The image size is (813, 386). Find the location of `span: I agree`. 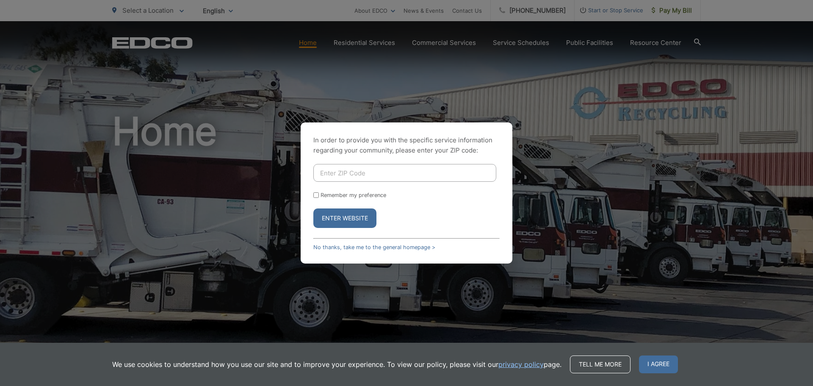

span: I agree is located at coordinates (658, 364).